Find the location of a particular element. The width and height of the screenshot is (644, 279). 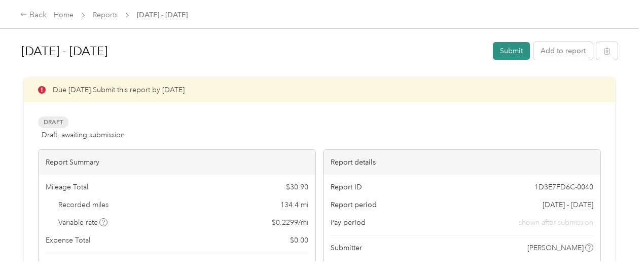

div: Report details is located at coordinates (462, 162).